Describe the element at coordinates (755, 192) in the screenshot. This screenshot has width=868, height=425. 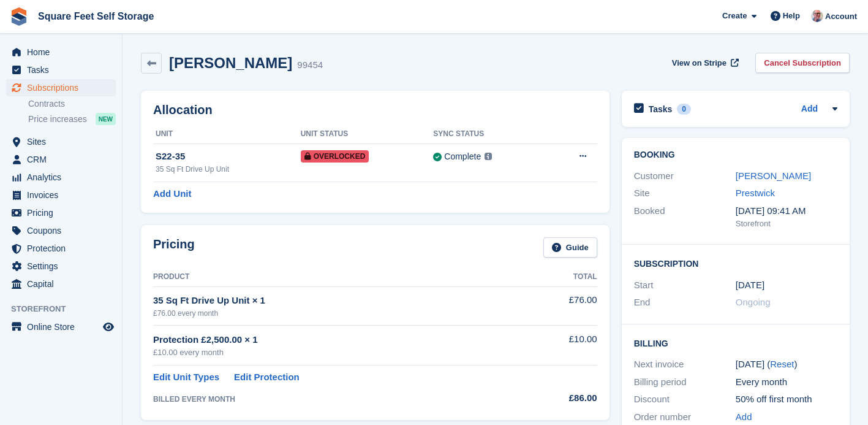
I see `a: Prestwick` at that location.